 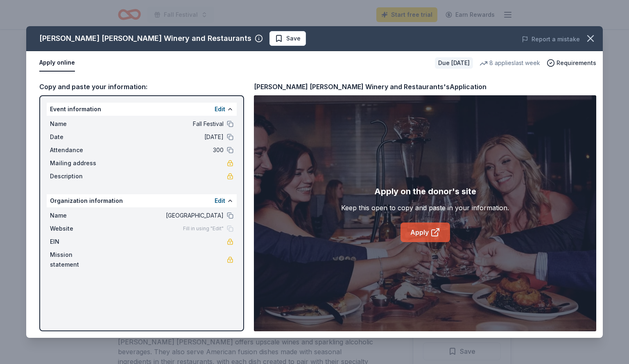 I want to click on div: 8 applies last week, so click(x=510, y=63).